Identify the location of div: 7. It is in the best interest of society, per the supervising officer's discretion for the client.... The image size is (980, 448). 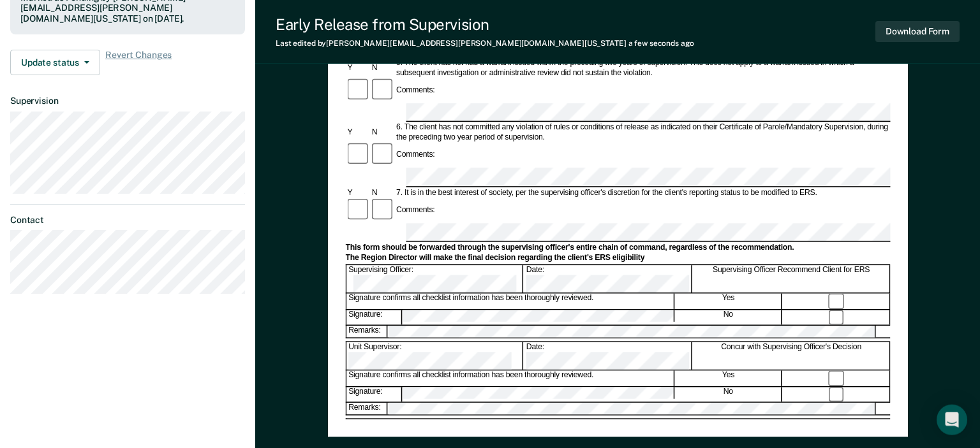
(642, 193).